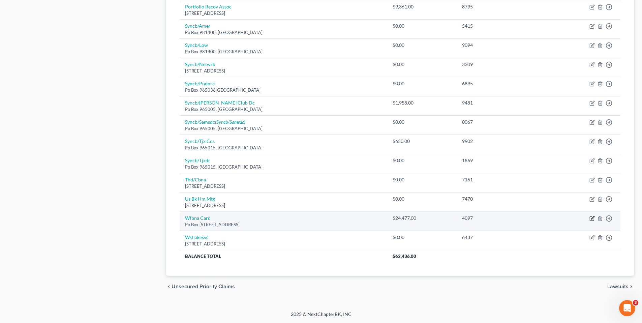 The image size is (642, 323). I want to click on a: Thd/Cbna, so click(196, 179).